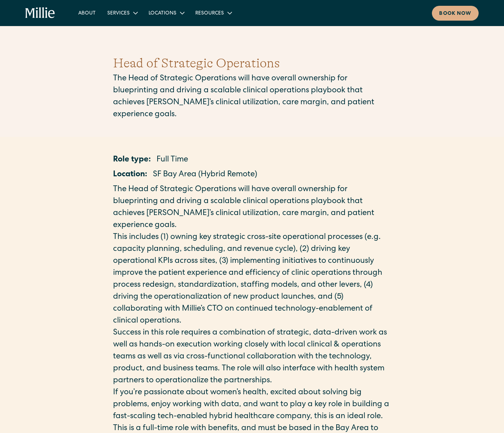  Describe the element at coordinates (205, 175) in the screenshot. I see `p: SF Bay Area (Hybrid Remote)` at that location.